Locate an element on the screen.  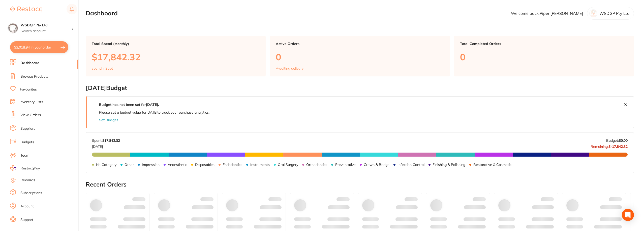
strong: $-17,842.32 is located at coordinates (618, 147).